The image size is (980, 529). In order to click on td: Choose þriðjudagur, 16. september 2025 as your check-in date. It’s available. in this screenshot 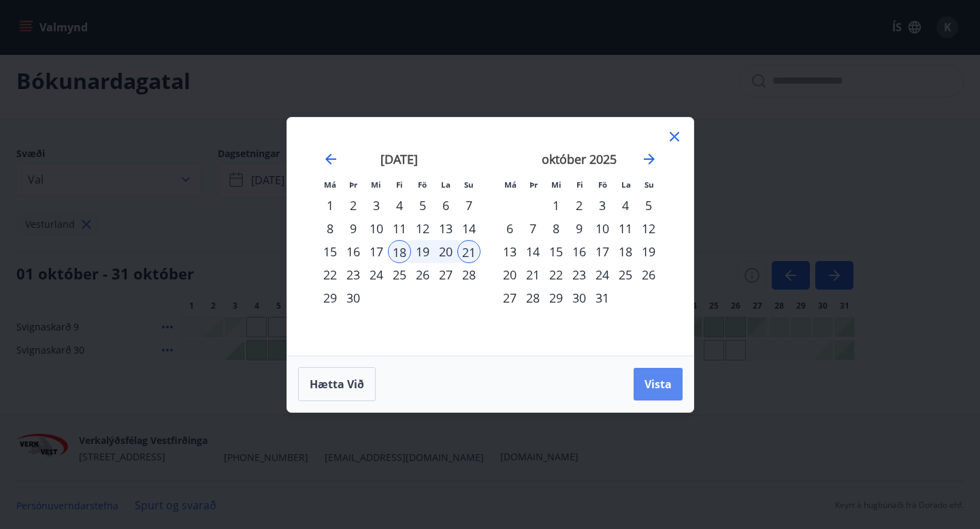, I will do `click(354, 252)`.